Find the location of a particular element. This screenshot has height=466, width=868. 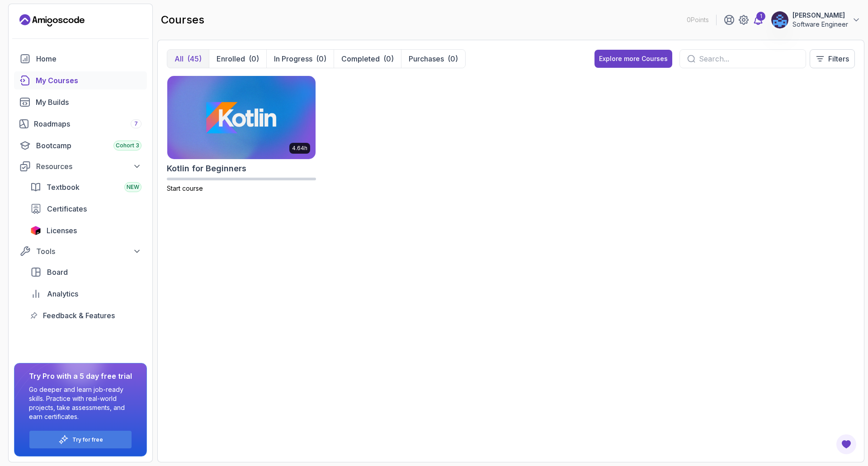

button: In Progress(0) is located at coordinates (300, 59).